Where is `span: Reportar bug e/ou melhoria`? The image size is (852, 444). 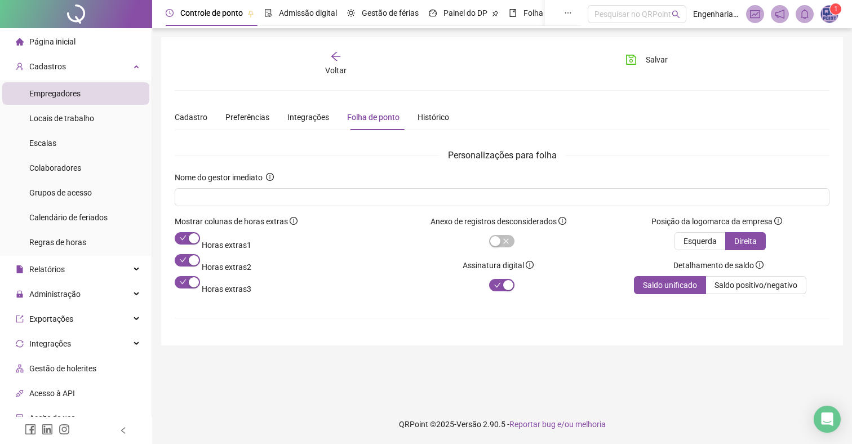 span: Reportar bug e/ou melhoria is located at coordinates (557, 424).